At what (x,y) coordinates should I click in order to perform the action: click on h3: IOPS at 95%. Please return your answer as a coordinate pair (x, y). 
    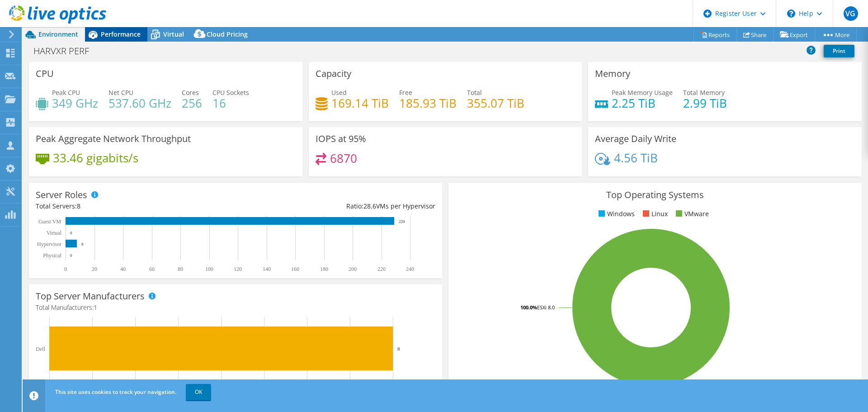
    Looking at the image, I should click on (341, 139).